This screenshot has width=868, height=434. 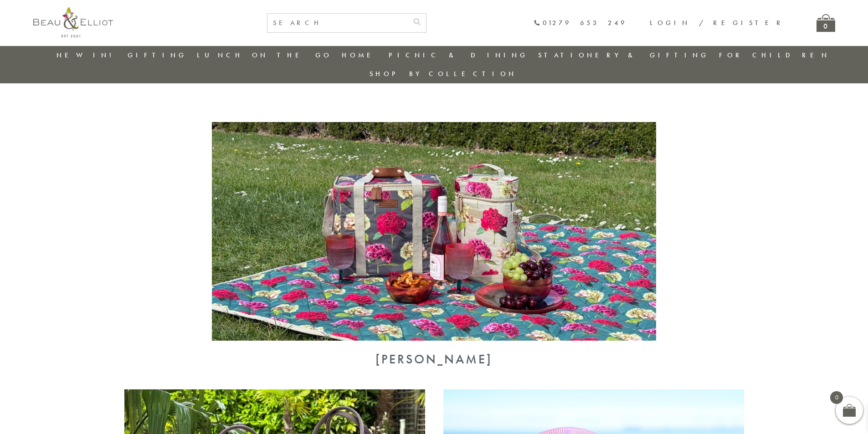 What do you see at coordinates (360, 55) in the screenshot?
I see `a: Home` at bounding box center [360, 55].